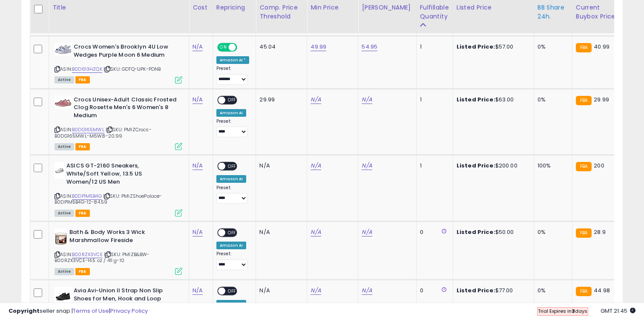 Image resolution: width=644 pixels, height=320 pixels. Describe the element at coordinates (233, 60) in the screenshot. I see `div: Amazon AI *` at that location.